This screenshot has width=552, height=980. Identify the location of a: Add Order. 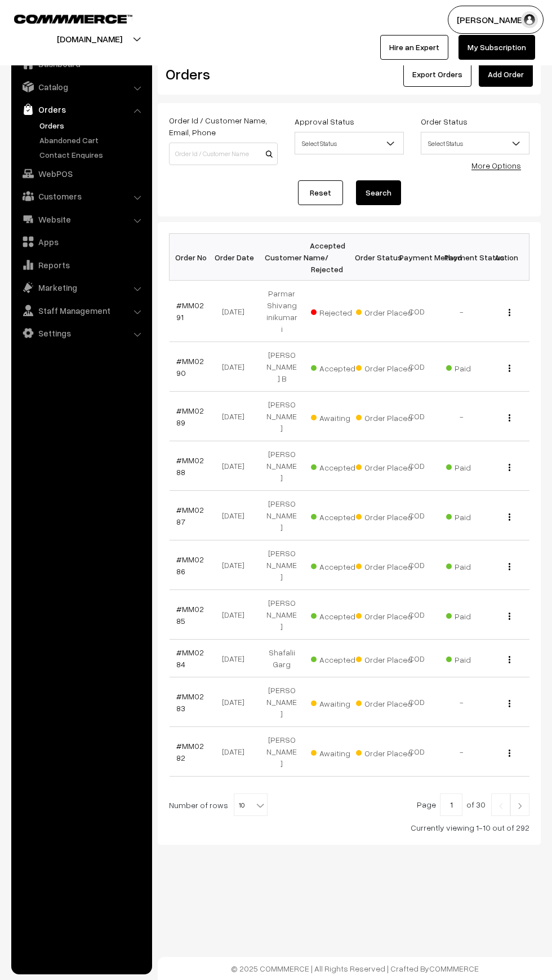
(506, 74).